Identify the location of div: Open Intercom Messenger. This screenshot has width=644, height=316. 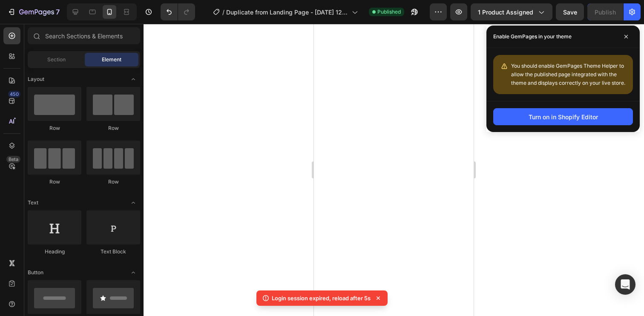
(626, 284).